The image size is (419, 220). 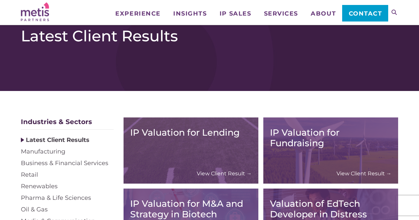 What do you see at coordinates (43, 152) in the screenshot?
I see `a: Manufacturing` at bounding box center [43, 152].